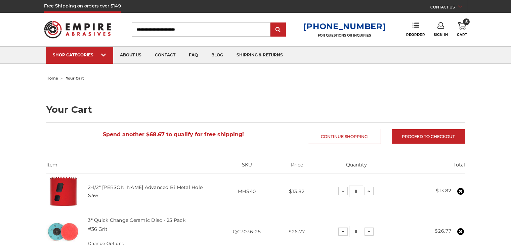  Describe the element at coordinates (78, 30) in the screenshot. I see `img: Empire Abrasives` at that location.